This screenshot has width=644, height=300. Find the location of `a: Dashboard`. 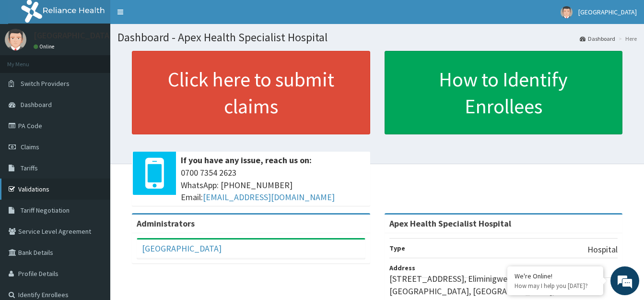

a: Dashboard is located at coordinates (597, 39).